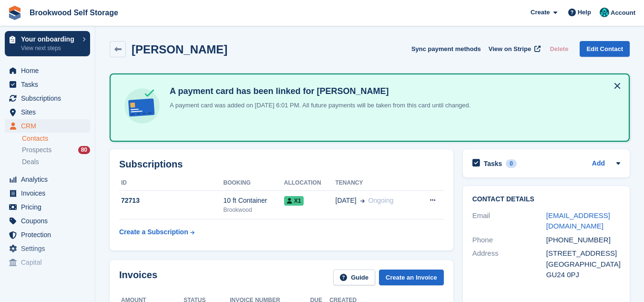 This screenshot has height=302, width=644. I want to click on a: Guide, so click(355, 278).